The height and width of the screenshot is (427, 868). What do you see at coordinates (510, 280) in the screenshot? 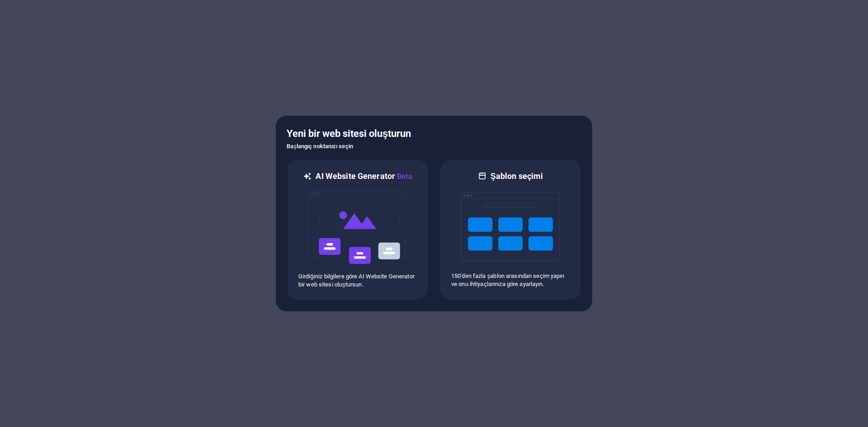
I see `p: 150'den fazla şablon arasından seçim yapın ve onu ihtiyaçlarınıza göre ayarlayın.` at bounding box center [510, 280].